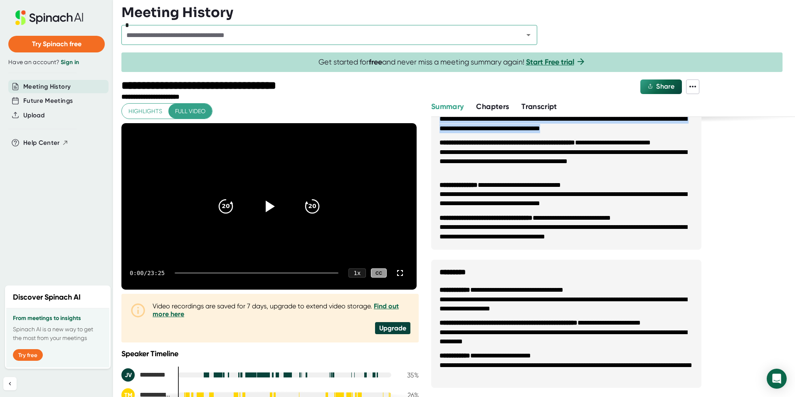 The image size is (795, 397). What do you see at coordinates (34, 115) in the screenshot?
I see `span: Upload` at bounding box center [34, 115].